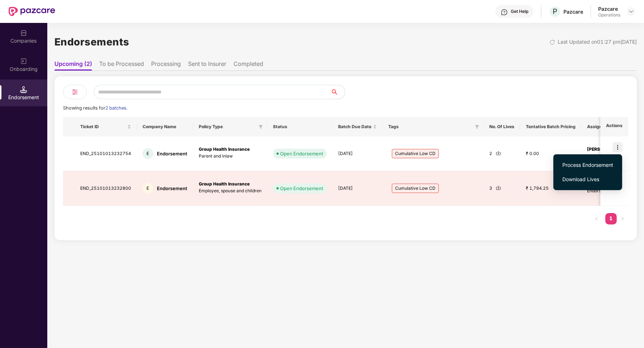  I want to click on span: Download Lives, so click(588, 179).